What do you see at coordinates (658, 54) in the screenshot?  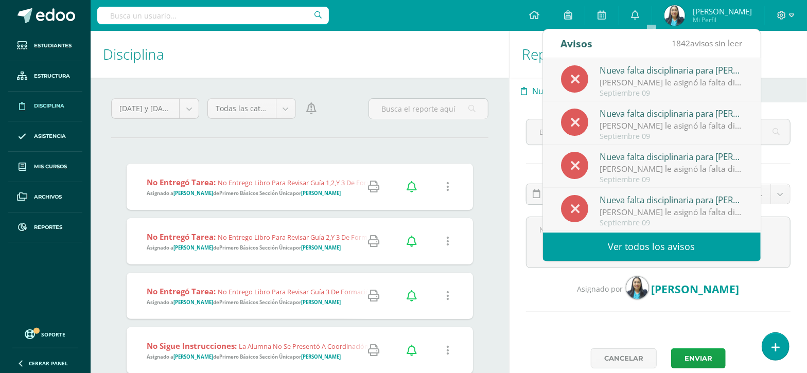 I see `h1: Reportes` at bounding box center [658, 54].